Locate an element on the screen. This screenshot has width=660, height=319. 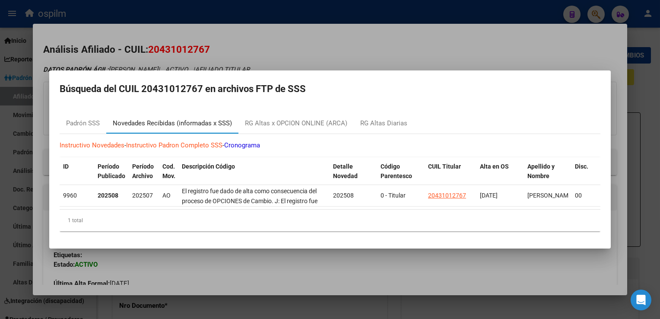
datatable-header-cell: ID is located at coordinates (77, 176).